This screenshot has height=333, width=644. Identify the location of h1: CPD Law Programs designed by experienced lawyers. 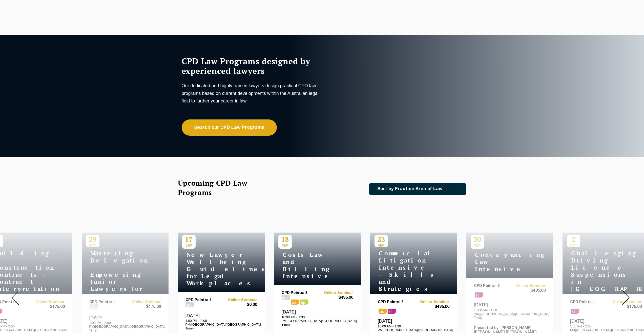
(252, 66).